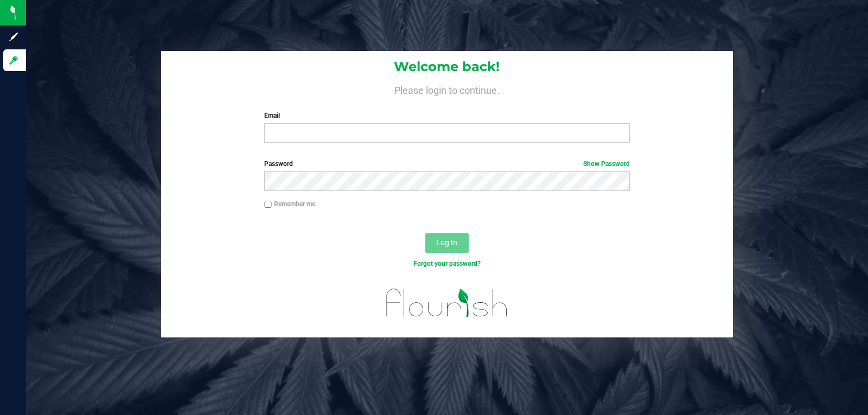 The height and width of the screenshot is (415, 868). Describe the element at coordinates (447, 116) in the screenshot. I see `label: Email` at that location.